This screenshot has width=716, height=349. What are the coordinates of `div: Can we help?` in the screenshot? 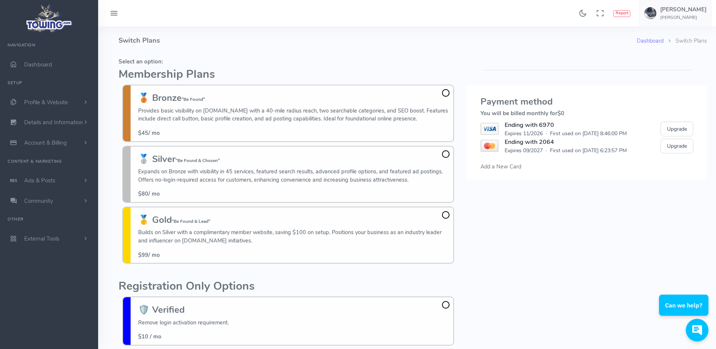 It's located at (30, 31).